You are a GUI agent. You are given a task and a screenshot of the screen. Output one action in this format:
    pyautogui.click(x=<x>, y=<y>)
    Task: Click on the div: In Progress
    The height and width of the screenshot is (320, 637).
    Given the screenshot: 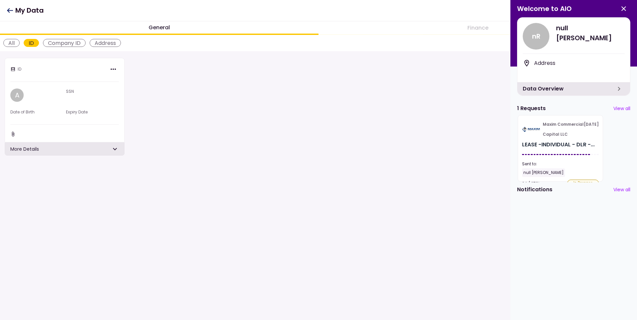 What is the action you would take?
    pyautogui.click(x=583, y=183)
    